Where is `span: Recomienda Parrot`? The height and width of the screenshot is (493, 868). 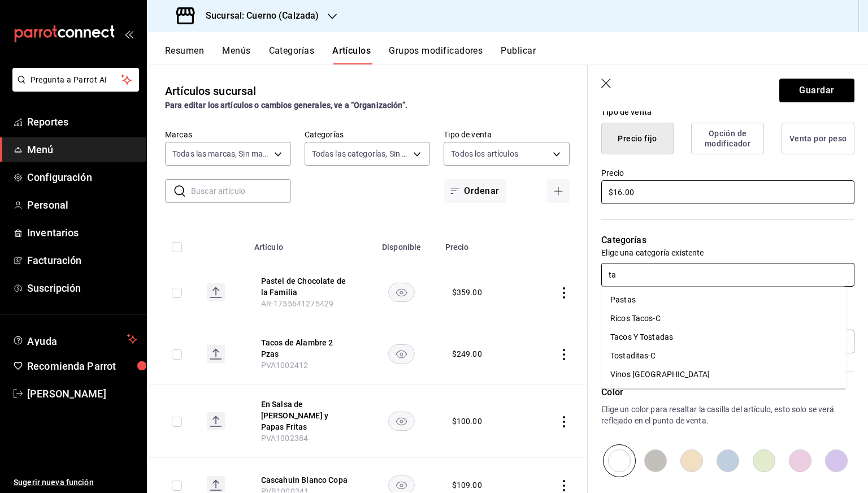 span: Recomienda Parrot is located at coordinates (82, 366).